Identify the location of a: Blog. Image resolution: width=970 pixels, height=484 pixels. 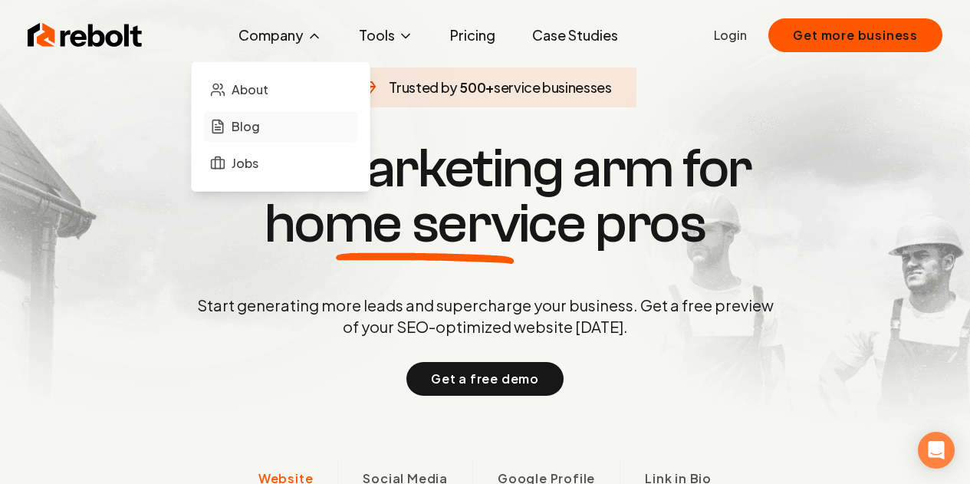
(281, 126).